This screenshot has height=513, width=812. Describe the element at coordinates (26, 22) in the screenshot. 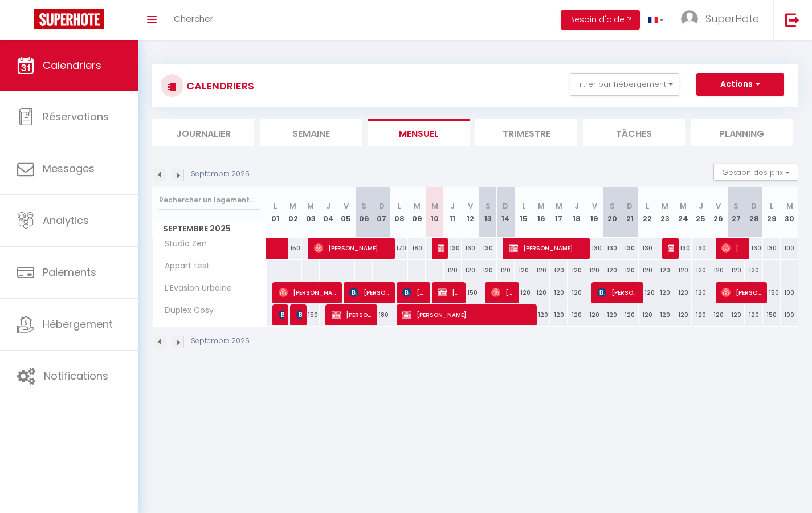

I see `button: Ouvrir le widget de chat LiveChat` at that location.